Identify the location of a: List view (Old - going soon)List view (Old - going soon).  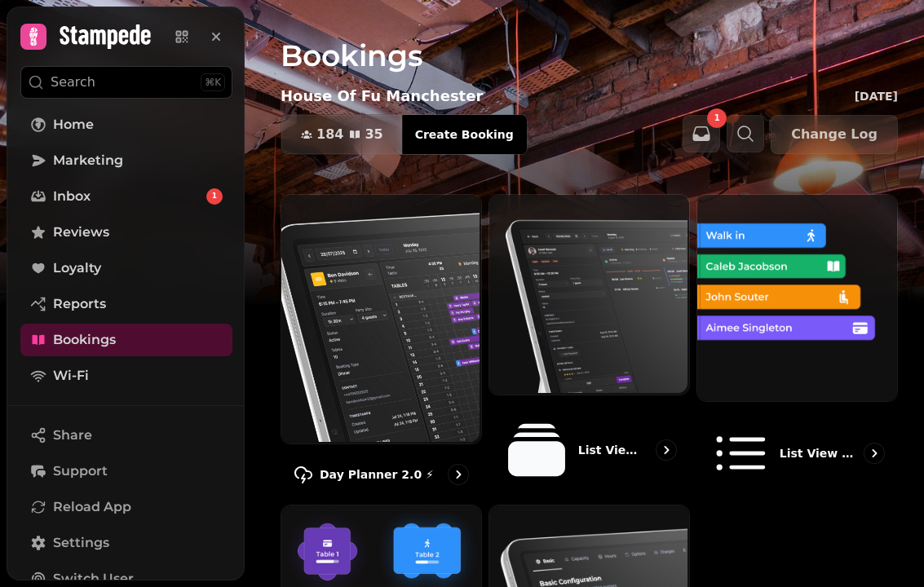
(797, 346).